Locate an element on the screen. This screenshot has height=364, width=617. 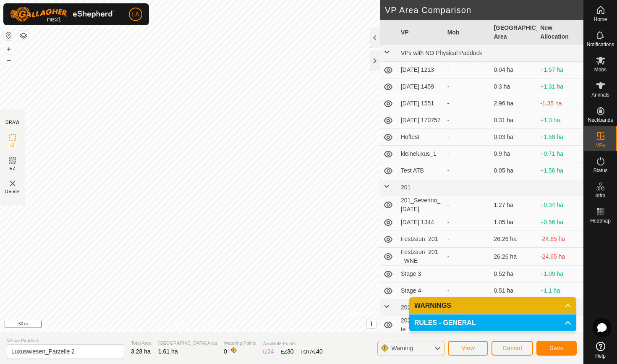
td: +1.09 ha is located at coordinates (560, 274).